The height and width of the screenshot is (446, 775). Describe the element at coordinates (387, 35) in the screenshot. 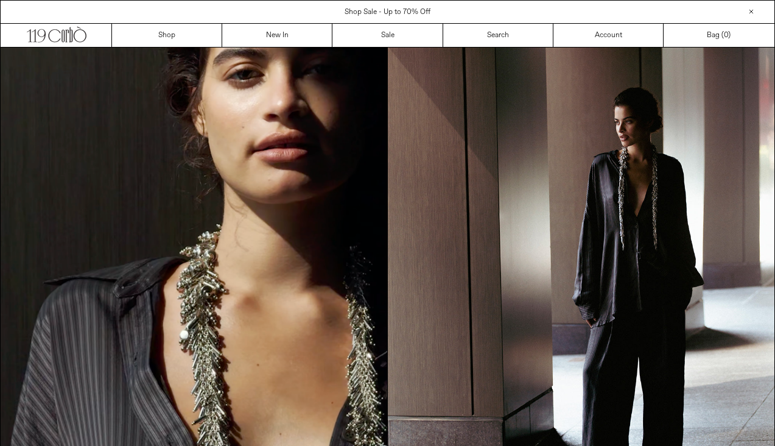

I see `a: Sale` at that location.